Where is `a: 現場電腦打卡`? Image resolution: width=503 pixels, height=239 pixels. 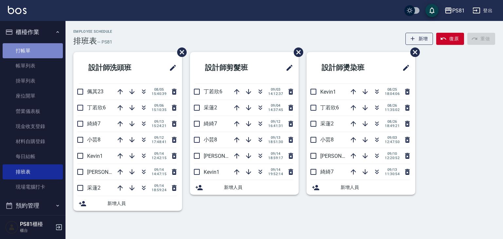 a: 現場電腦打卡 is located at coordinates (33, 187).